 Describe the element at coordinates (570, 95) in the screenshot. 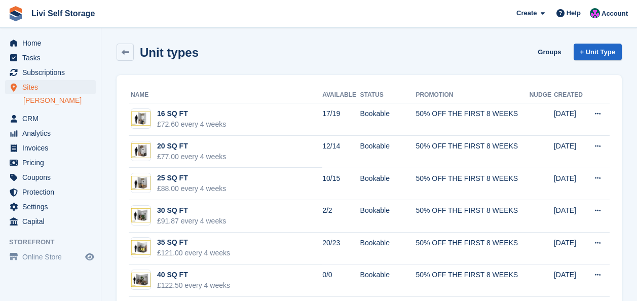

I see `th: Created` at that location.